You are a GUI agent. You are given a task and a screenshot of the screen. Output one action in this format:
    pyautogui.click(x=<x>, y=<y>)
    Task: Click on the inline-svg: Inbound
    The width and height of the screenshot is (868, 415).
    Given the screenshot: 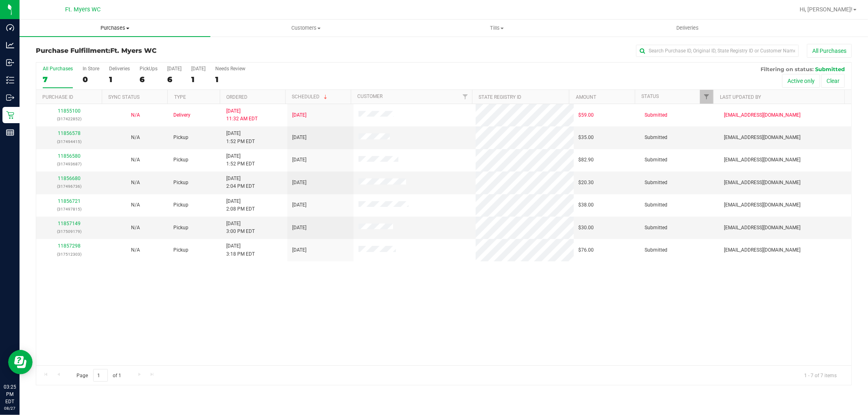 What is the action you would take?
    pyautogui.click(x=10, y=62)
    